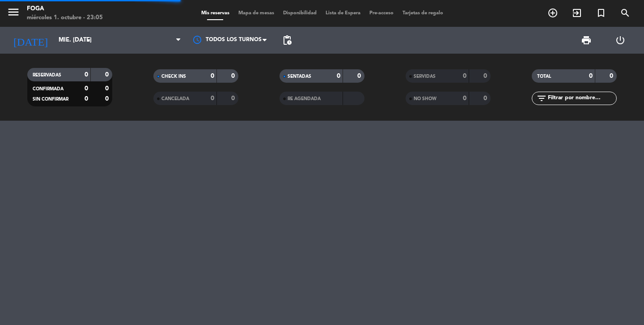  I want to click on span: SERVIDAS, so click(425, 76).